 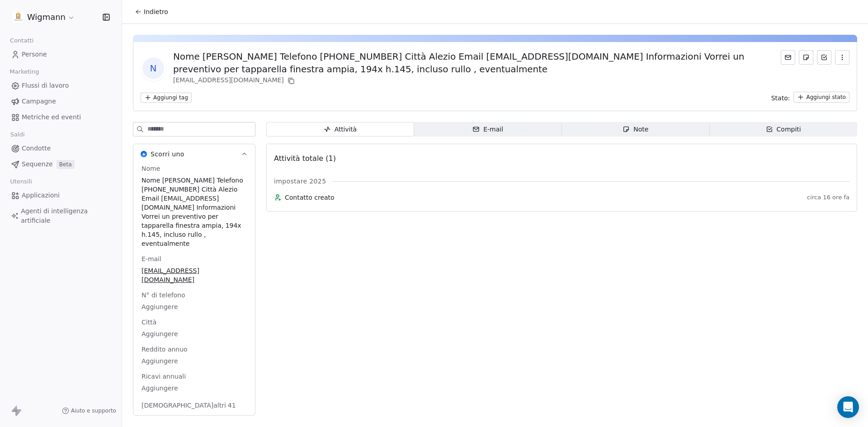 What do you see at coordinates (34, 54) in the screenshot?
I see `font: Persone` at bounding box center [34, 54].